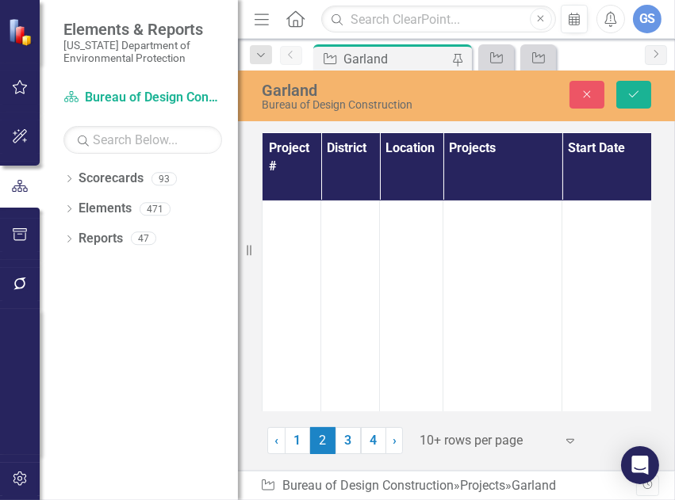 The width and height of the screenshot is (675, 500). Describe the element at coordinates (647, 19) in the screenshot. I see `button: GS` at that location.